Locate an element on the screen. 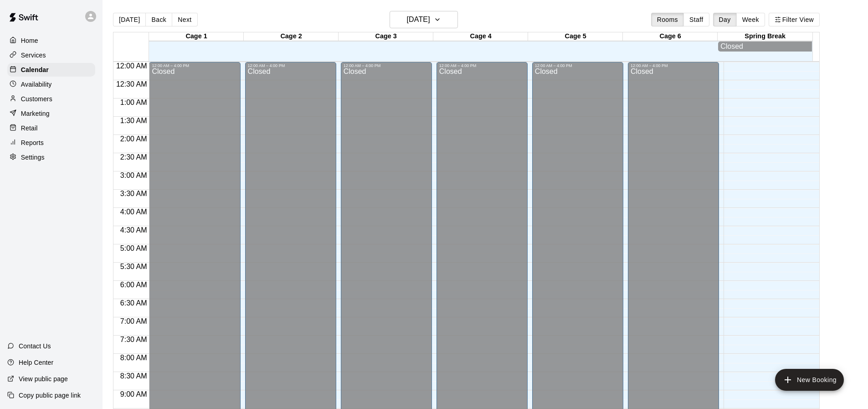  div: Reports is located at coordinates (51, 143).